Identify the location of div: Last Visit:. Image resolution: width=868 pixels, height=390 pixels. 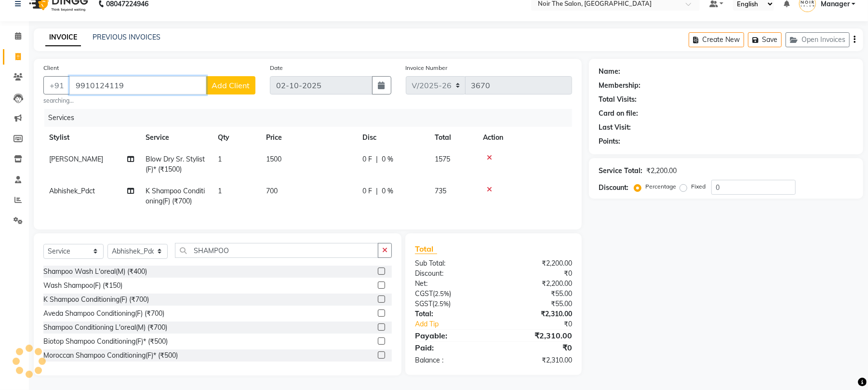
(615, 127).